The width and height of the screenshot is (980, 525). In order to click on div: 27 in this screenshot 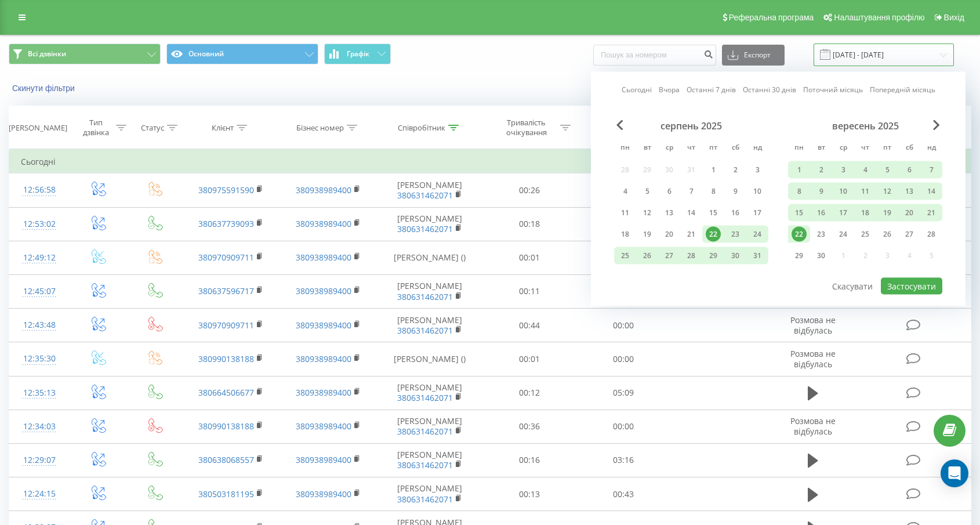, I will do `click(669, 256)`.